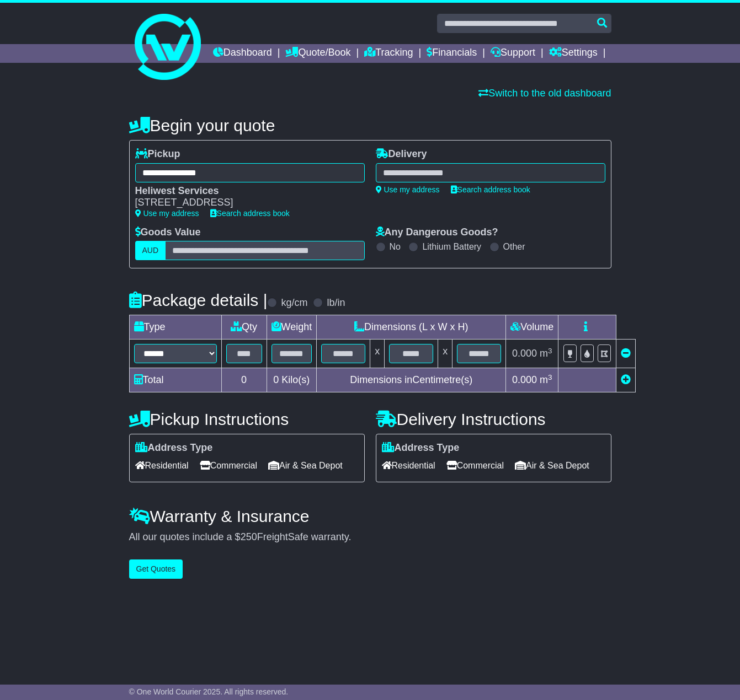 The width and height of the screenshot is (740, 700). What do you see at coordinates (242, 53) in the screenshot?
I see `a: Dashboard` at bounding box center [242, 53].